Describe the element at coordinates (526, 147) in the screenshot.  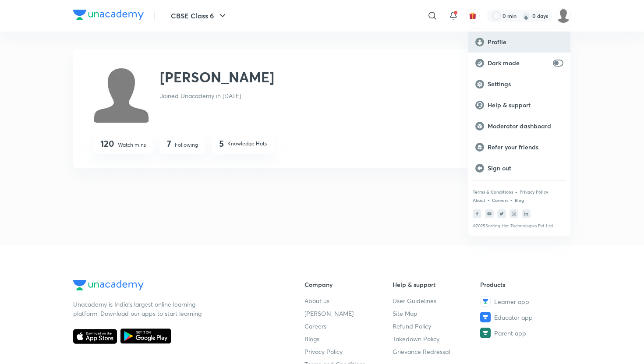
I see `p: Refer your friends` at that location.